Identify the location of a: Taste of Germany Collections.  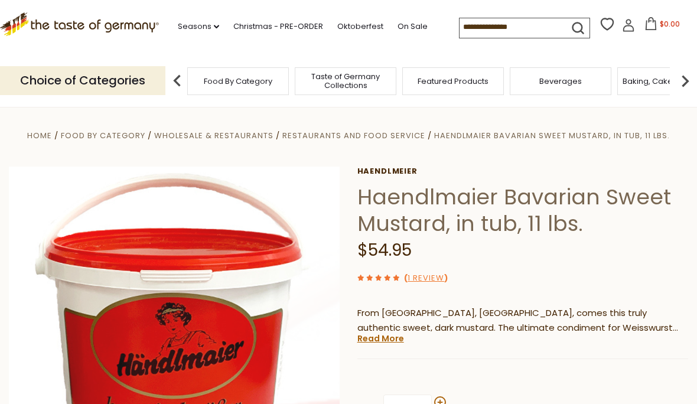
(345, 81).